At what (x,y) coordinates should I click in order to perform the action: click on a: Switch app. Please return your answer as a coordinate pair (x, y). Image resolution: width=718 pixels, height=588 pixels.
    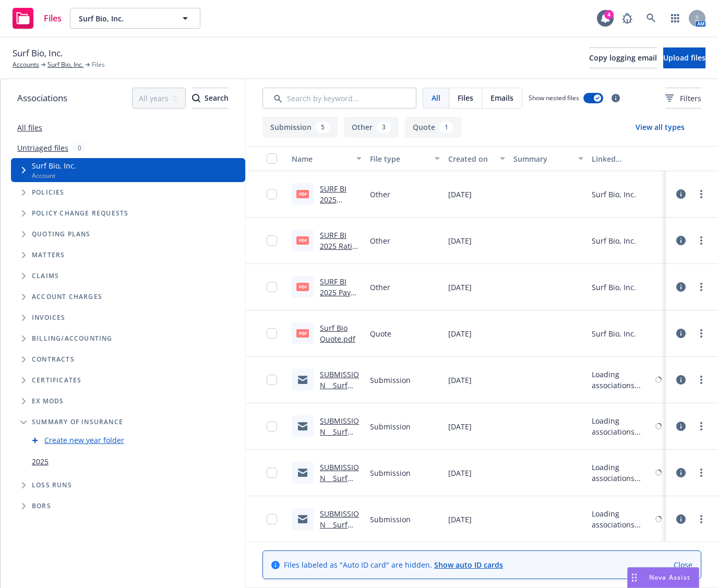
    Looking at the image, I should click on (675, 18).